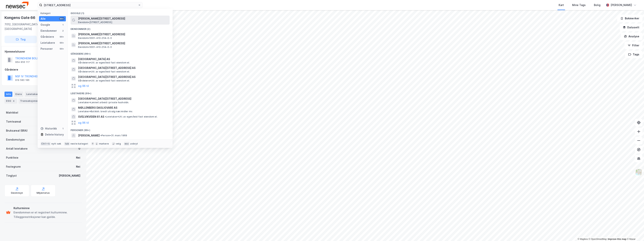 This screenshot has height=241, width=644. I want to click on span: SVELVIKVEIEN 61 AS, so click(91, 117).